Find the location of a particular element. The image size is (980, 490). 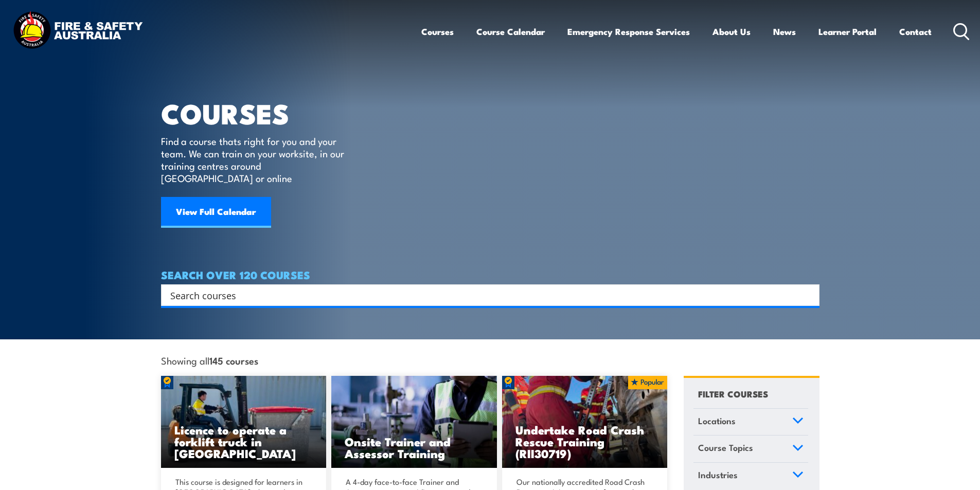

a: Onsite Trainer and Assessor Training is located at coordinates (414, 422).